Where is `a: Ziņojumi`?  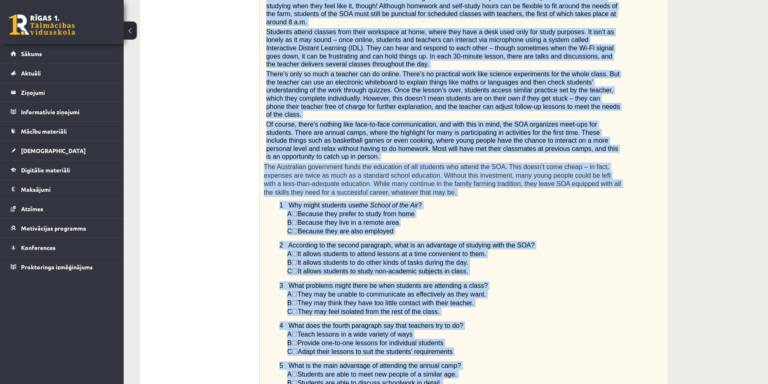
a: Ziņojumi is located at coordinates (62, 92).